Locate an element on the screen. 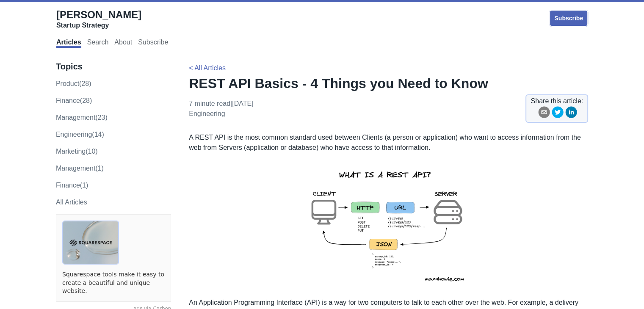  a: Squarespace tools make it easy to create a beautiful and unique website. is located at coordinates (114, 282).